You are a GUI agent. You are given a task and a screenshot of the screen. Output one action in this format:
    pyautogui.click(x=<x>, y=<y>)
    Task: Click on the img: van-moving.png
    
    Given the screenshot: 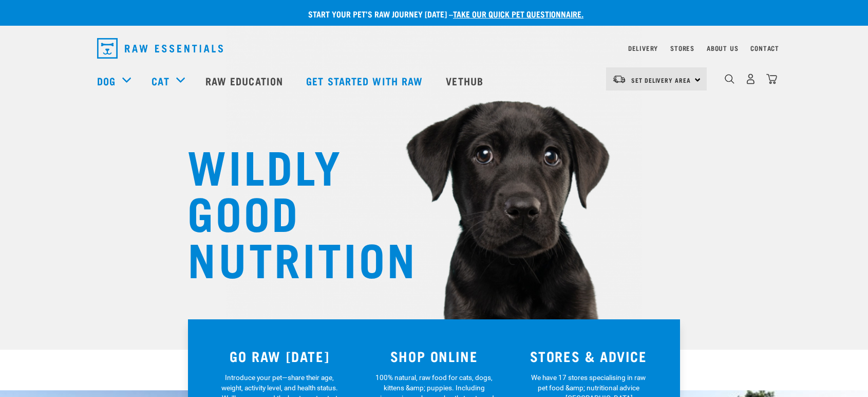 What is the action you would take?
    pyautogui.click(x=619, y=79)
    